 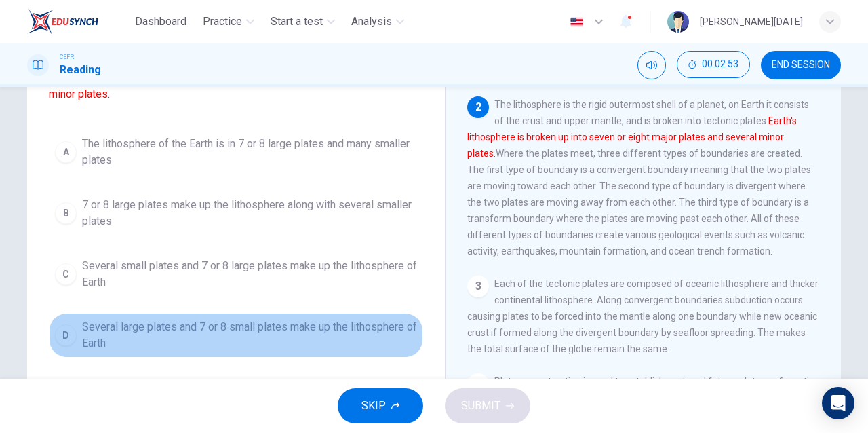 I want to click on img: Profile picture, so click(x=678, y=22).